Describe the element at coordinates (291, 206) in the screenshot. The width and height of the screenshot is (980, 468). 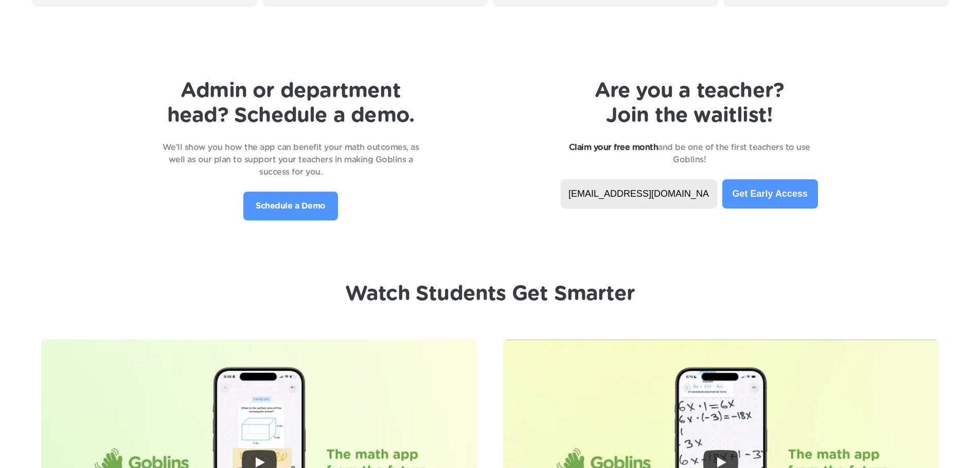
I see `a: Schedule a Demo` at that location.